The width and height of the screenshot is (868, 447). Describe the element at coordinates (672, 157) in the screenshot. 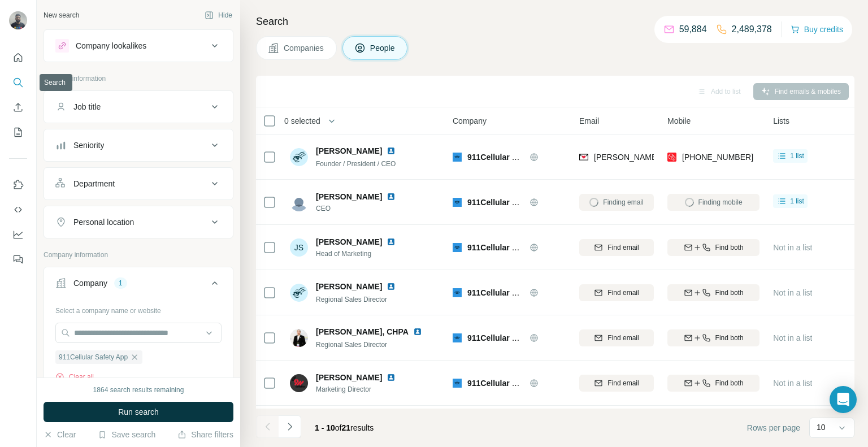

I see `img: provider prospeo logo` at that location.